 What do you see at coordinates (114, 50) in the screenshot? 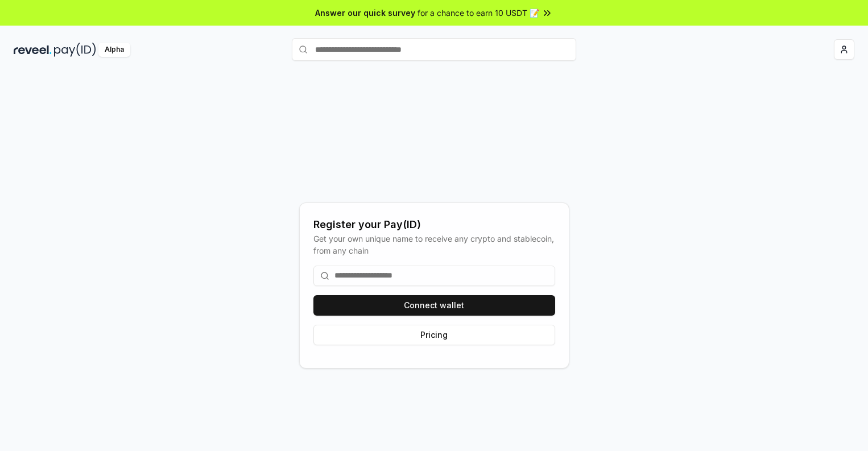
I see `div: Alpha` at bounding box center [114, 50].